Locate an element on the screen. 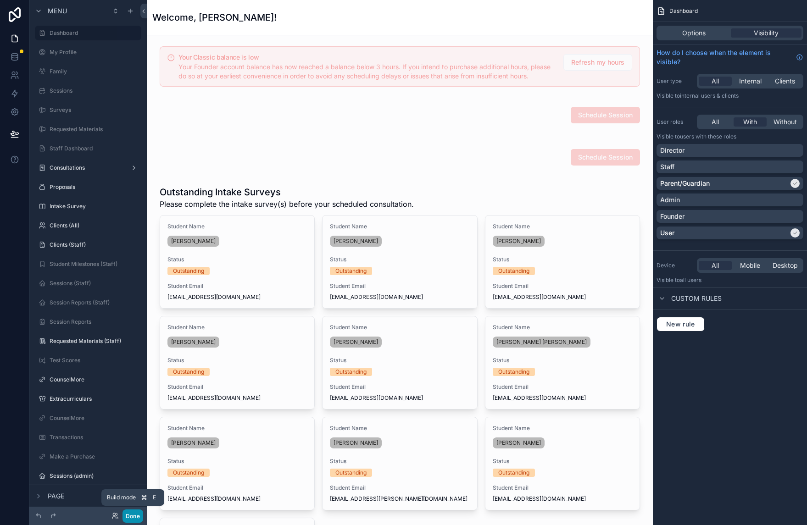  label: Sessions (Staff) is located at coordinates (95, 284).